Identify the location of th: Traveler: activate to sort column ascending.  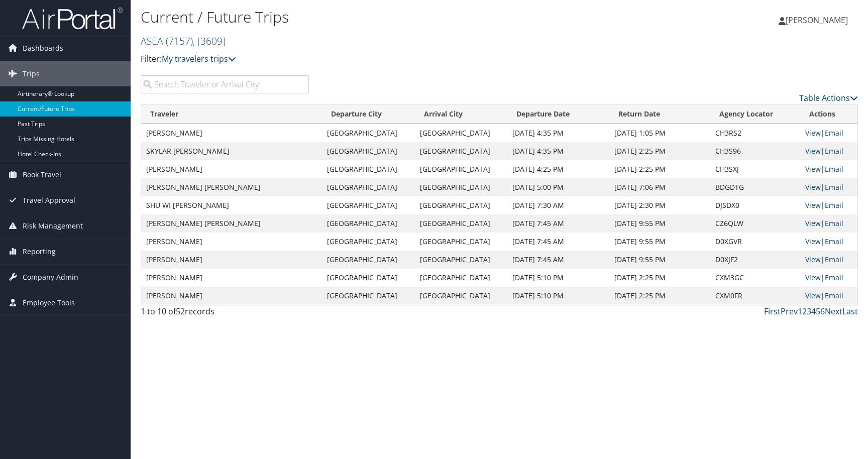
(231, 114).